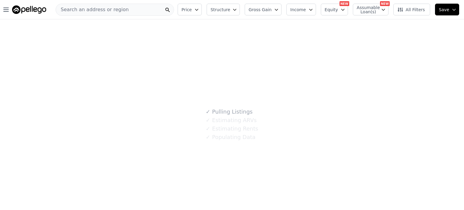  I want to click on span: Income, so click(298, 10).